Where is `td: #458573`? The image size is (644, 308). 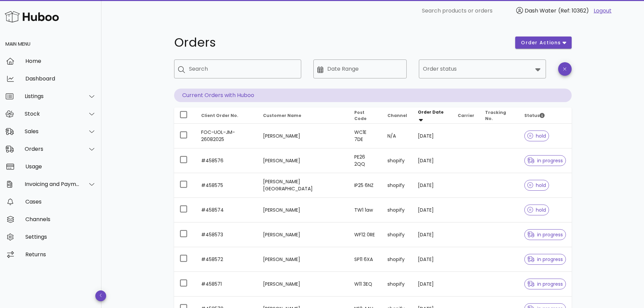 td: #458573 is located at coordinates (226, 234).